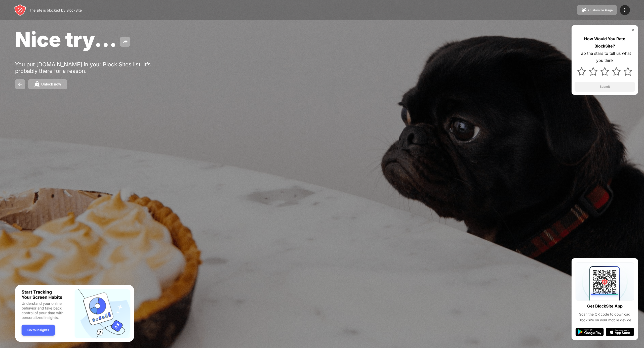 Image resolution: width=644 pixels, height=348 pixels. What do you see at coordinates (20, 10) in the screenshot?
I see `img: header-logo.svg` at bounding box center [20, 10].